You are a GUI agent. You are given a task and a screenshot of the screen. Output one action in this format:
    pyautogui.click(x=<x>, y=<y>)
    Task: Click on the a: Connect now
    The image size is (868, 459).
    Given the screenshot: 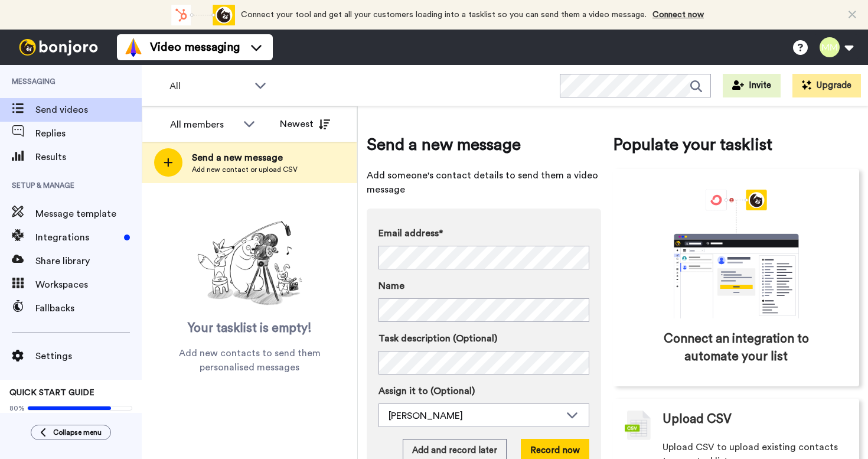 What is the action you would take?
    pyautogui.click(x=678, y=15)
    